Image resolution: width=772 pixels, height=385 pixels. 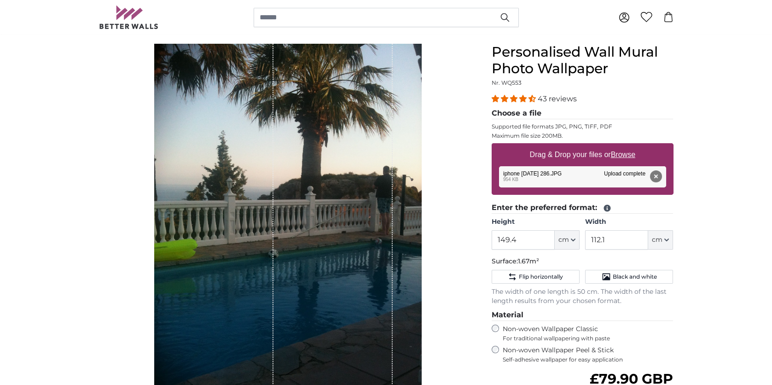 What do you see at coordinates (582, 127) in the screenshot?
I see `p: Supported file formats JPG, PNG, TIFF, PDF` at bounding box center [582, 127].